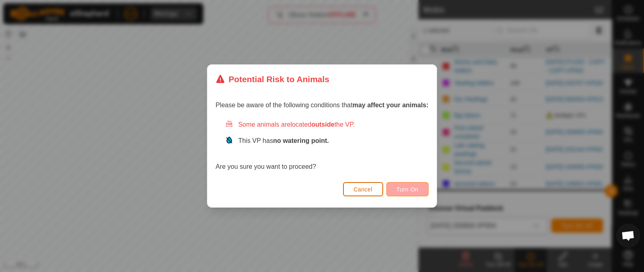 The image size is (644, 272). I want to click on div: Are you sure you want to proceed?, so click(322, 145).